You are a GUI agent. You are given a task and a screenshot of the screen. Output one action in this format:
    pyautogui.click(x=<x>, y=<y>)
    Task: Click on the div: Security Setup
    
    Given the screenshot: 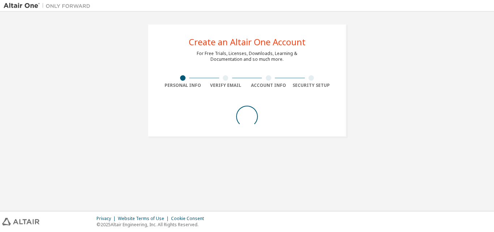 What is the action you would take?
    pyautogui.click(x=312, y=85)
    